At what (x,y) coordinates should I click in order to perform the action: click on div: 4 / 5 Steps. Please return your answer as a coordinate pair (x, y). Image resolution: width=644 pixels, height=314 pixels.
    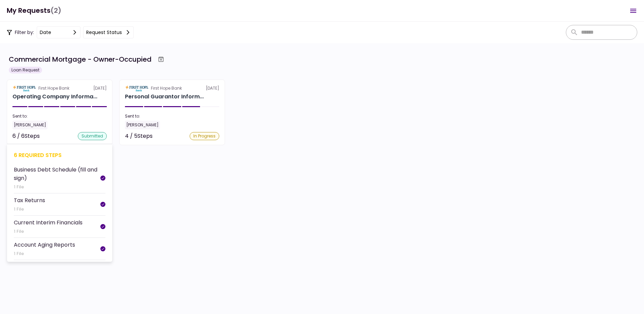
    Looking at the image, I should click on (139, 136).